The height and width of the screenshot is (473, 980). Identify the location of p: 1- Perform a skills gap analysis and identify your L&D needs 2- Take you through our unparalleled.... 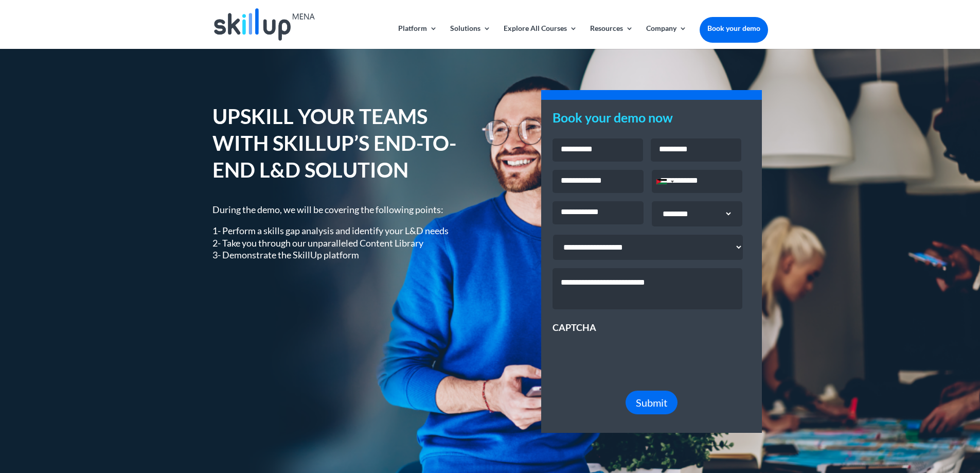
(344, 243).